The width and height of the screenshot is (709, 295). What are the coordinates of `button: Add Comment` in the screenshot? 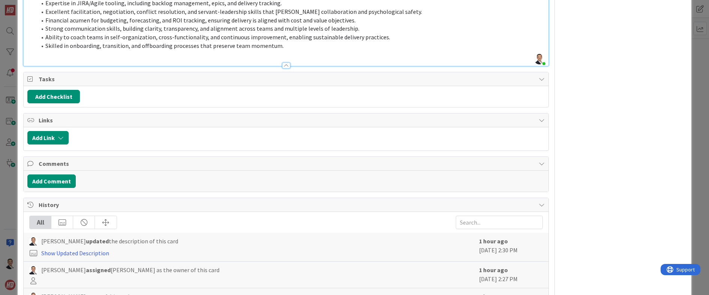 It's located at (51, 181).